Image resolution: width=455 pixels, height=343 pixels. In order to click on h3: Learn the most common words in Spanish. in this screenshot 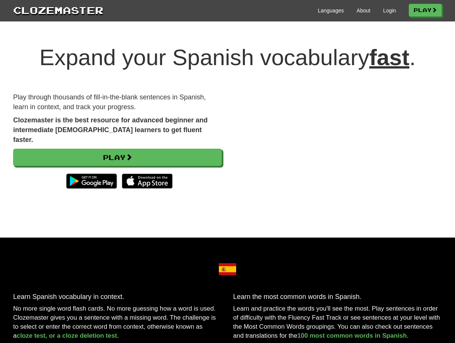, I will do `click(337, 297)`.